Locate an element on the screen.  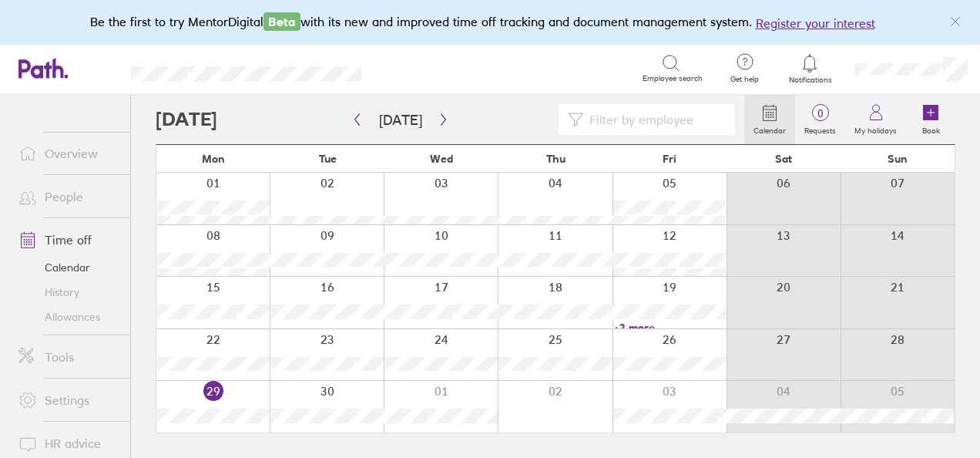
input: Filter by employee is located at coordinates (655, 120).